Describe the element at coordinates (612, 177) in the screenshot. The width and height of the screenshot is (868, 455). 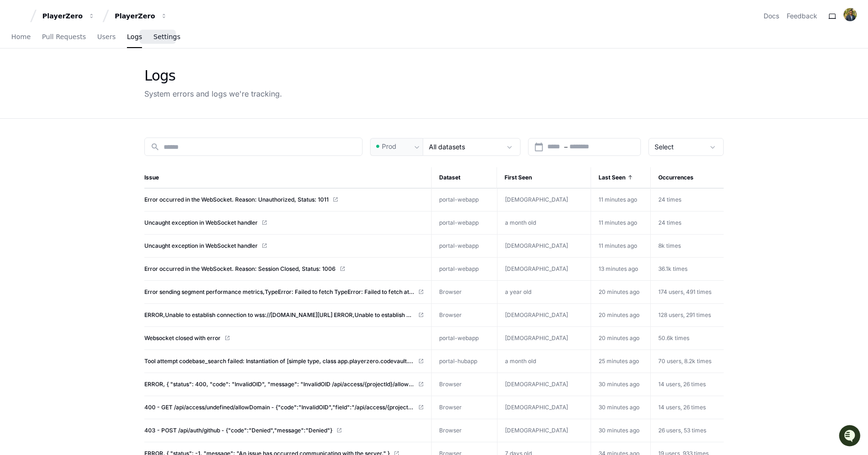
I see `span: Last Seen` at that location.